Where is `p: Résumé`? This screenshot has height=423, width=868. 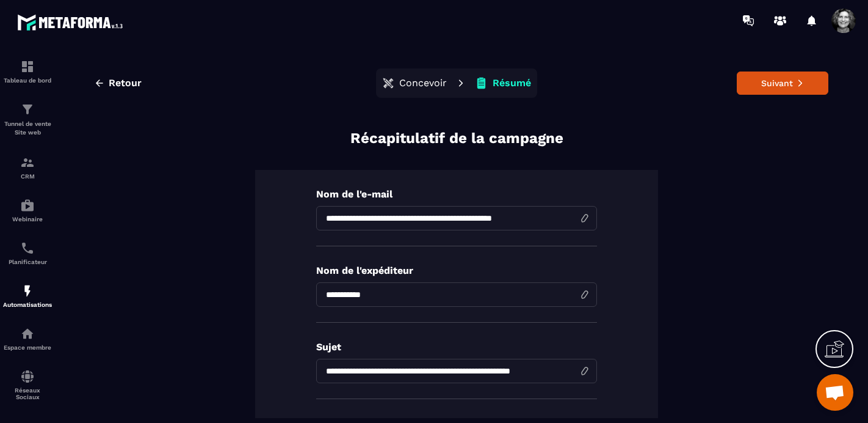 p: Résumé is located at coordinates (511, 83).